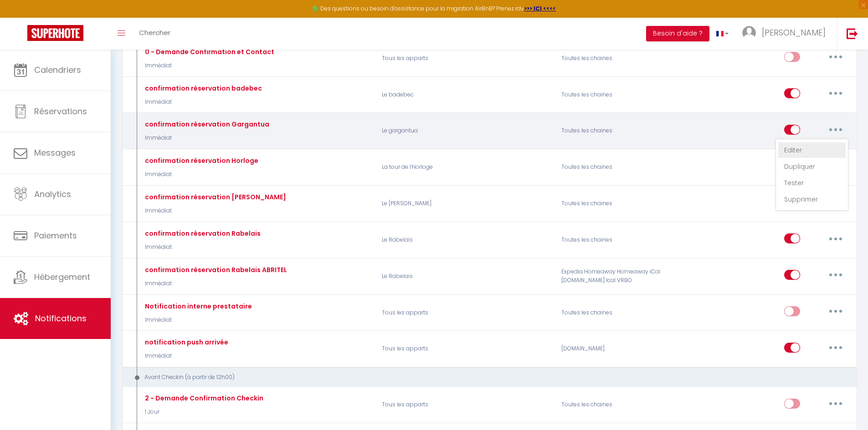  What do you see at coordinates (482, 377) in the screenshot?
I see `div: Avant Checkin (à partir de 12h00)` at bounding box center [482, 377].